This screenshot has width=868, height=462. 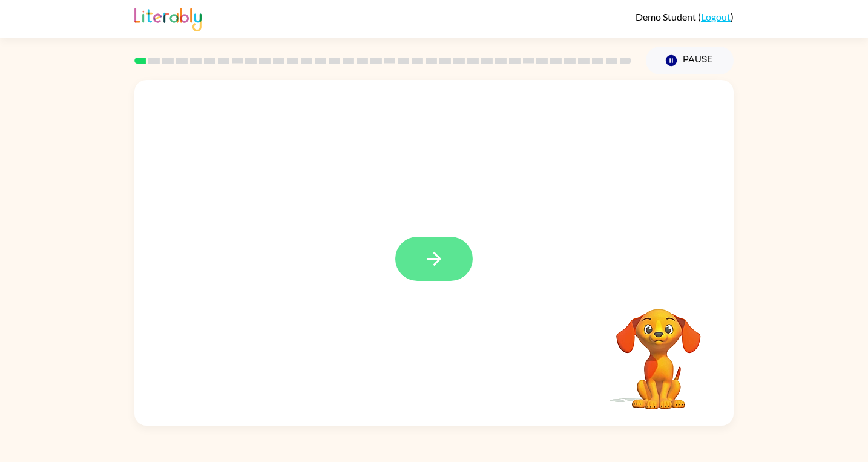 I want to click on img: Literably, so click(x=167, y=18).